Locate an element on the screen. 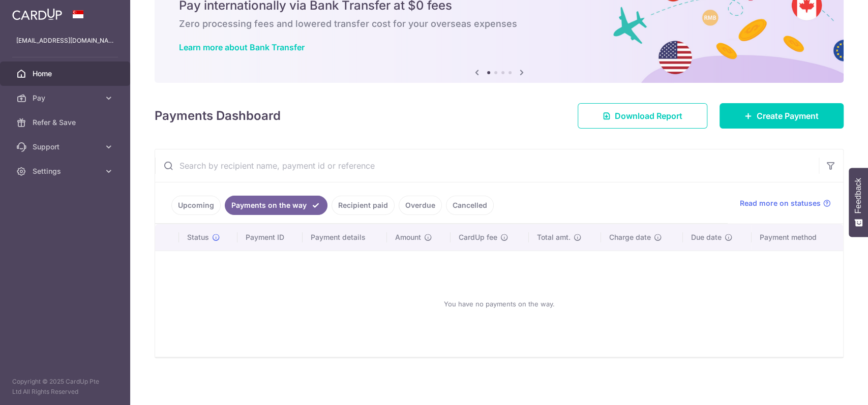 Image resolution: width=868 pixels, height=405 pixels. a: Read more on statuses is located at coordinates (785, 203).